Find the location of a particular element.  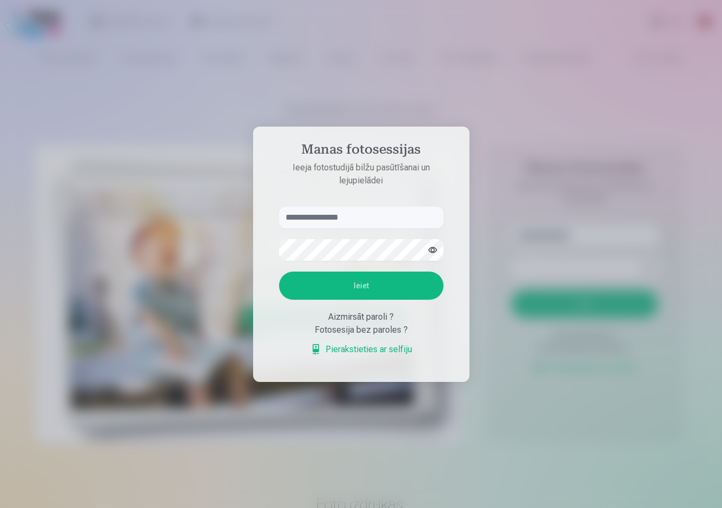

div: Aizmirsāt paroli ? is located at coordinates (362, 317).